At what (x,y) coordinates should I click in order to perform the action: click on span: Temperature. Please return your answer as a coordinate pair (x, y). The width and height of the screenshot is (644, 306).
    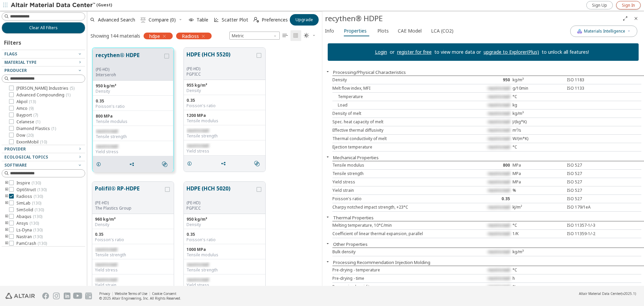
    Looking at the image, I should click on (347, 97).